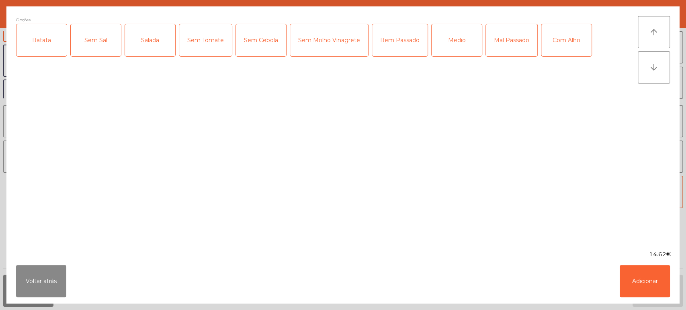 The image size is (686, 310). Describe the element at coordinates (654, 32) in the screenshot. I see `button: arrow_upward` at that location.